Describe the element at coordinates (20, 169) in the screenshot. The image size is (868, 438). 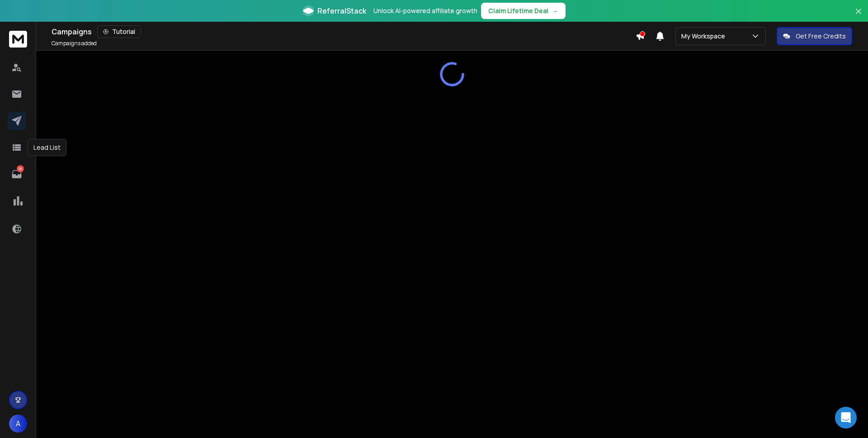
I see `p: 56` at that location.